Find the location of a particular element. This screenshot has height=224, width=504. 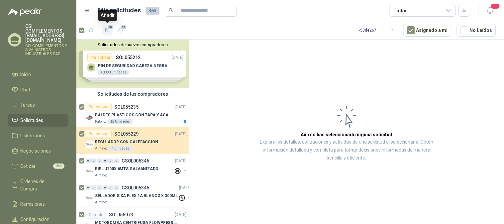

a: Remisiones is located at coordinates (38, 204).